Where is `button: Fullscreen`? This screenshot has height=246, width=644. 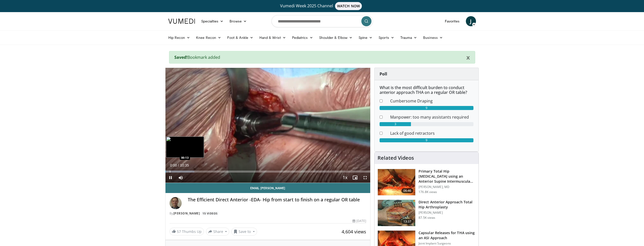
button: Fullscreen is located at coordinates (365, 178).